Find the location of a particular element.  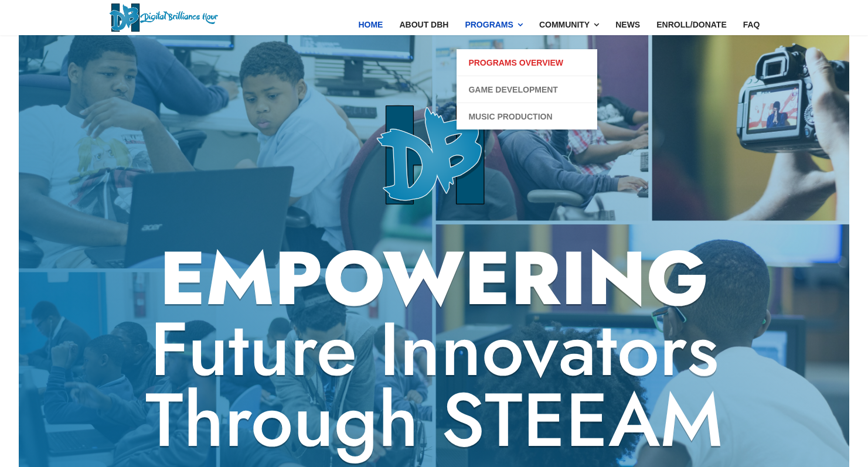

a: Programs Overview is located at coordinates (516, 63).